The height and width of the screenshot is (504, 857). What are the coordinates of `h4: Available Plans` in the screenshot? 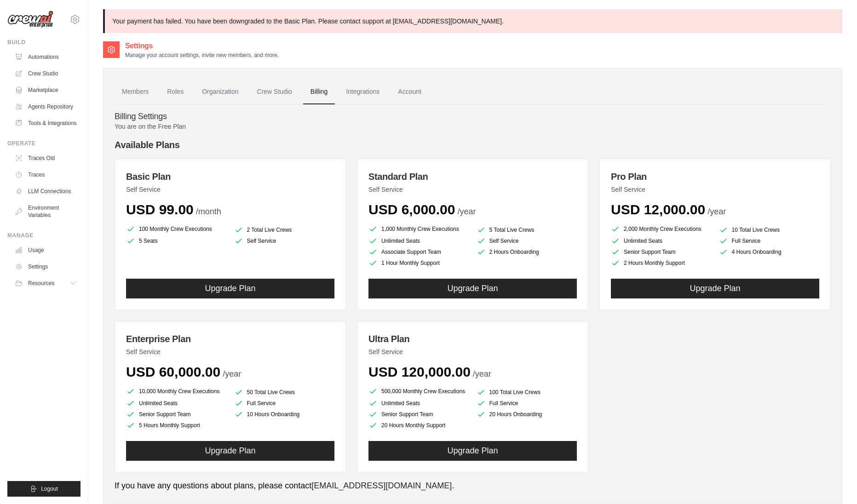 It's located at (473, 145).